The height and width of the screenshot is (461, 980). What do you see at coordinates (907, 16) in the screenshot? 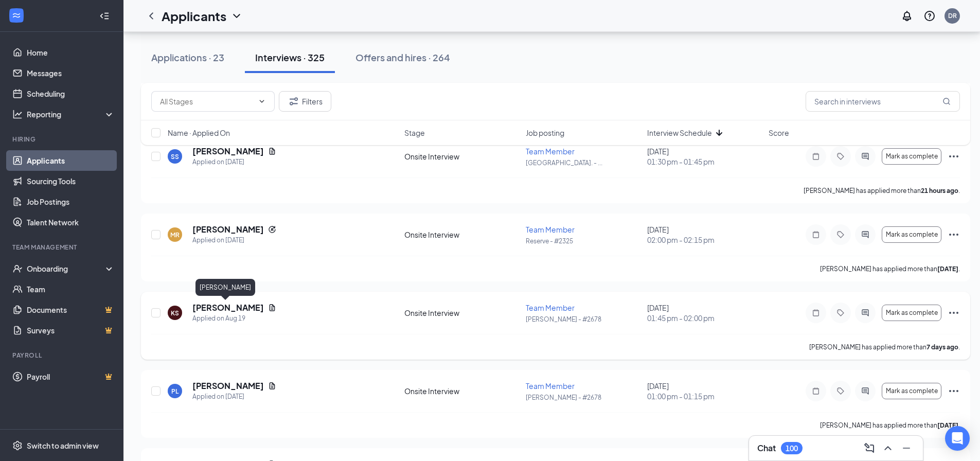
I see `svg: Notifications` at bounding box center [907, 16].